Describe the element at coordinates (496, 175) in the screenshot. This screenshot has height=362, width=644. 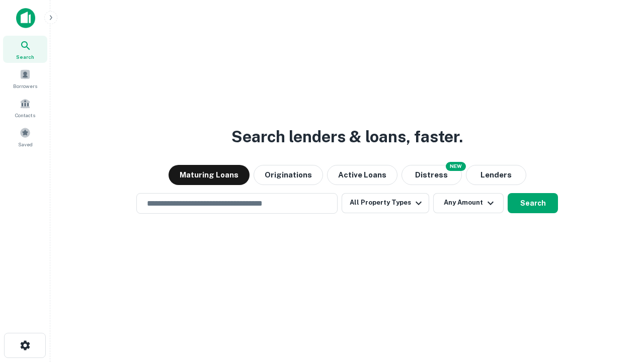
I see `button: Lenders` at that location.